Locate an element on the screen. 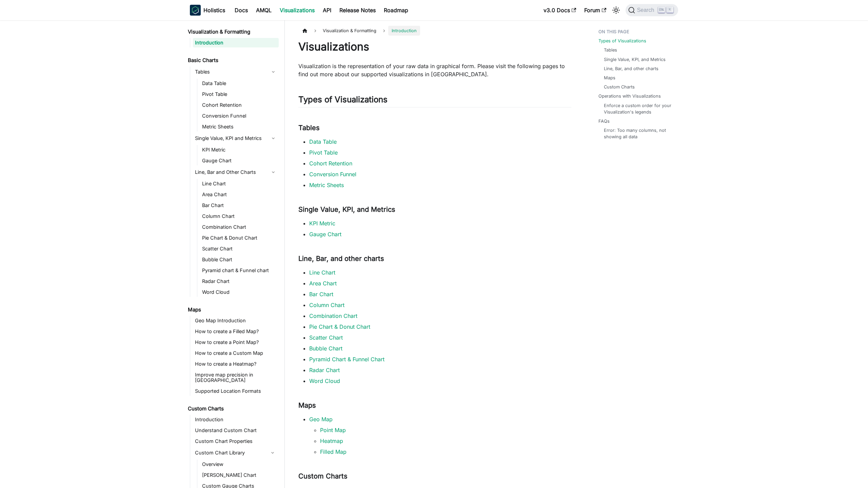 This screenshot has width=868, height=488. h3: Single Value, KPI, and Metrics is located at coordinates (435, 210).